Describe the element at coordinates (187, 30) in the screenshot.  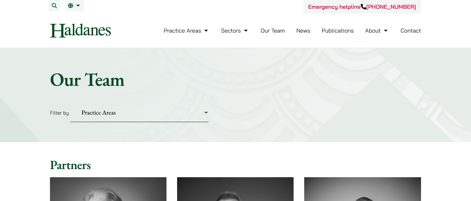
I see `a: Practice Areas` at that location.